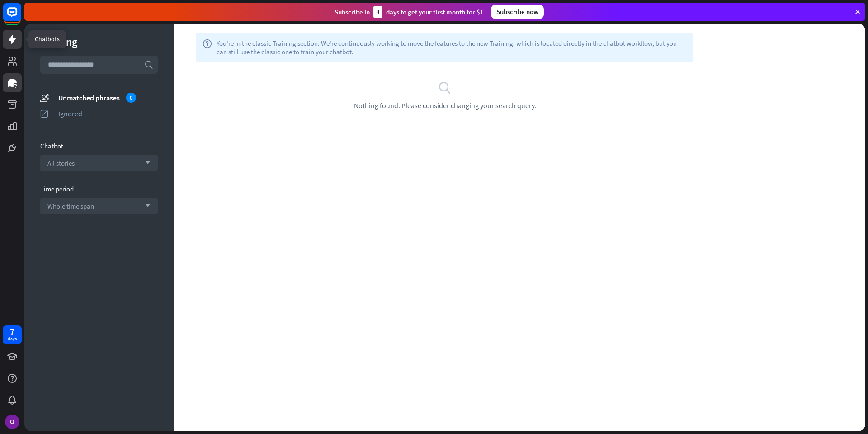  I want to click on div: Subscribe now, so click(517, 12).